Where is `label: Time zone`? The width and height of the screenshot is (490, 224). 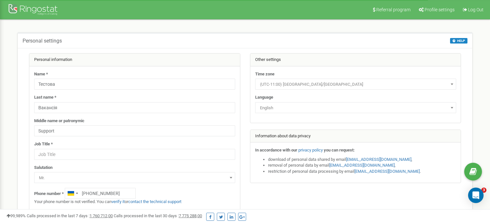
label: Time zone is located at coordinates (265, 74).